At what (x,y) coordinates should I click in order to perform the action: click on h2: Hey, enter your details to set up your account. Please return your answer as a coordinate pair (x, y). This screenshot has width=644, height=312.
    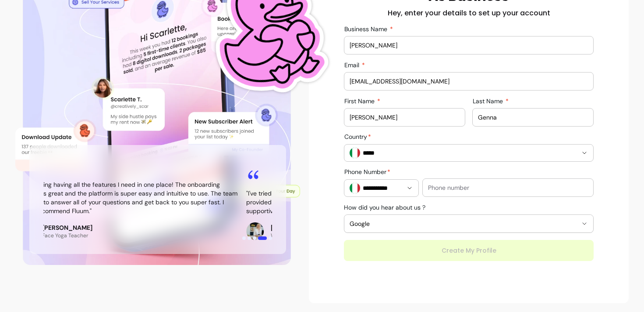
    Looking at the image, I should click on (469, 13).